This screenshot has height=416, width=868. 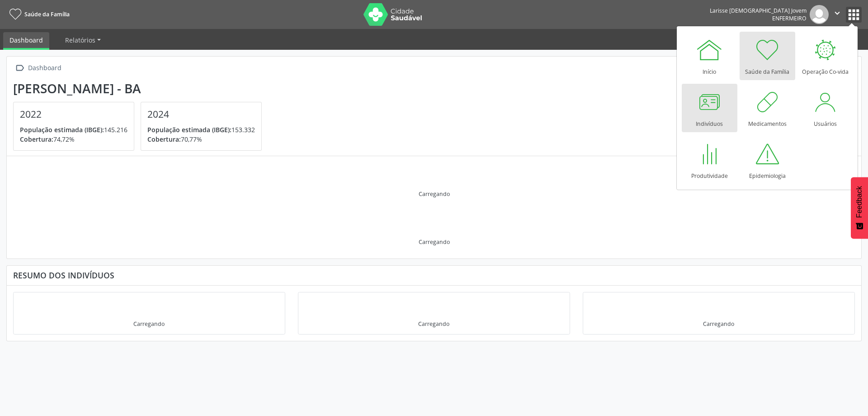 I want to click on img: img, so click(x=819, y=14).